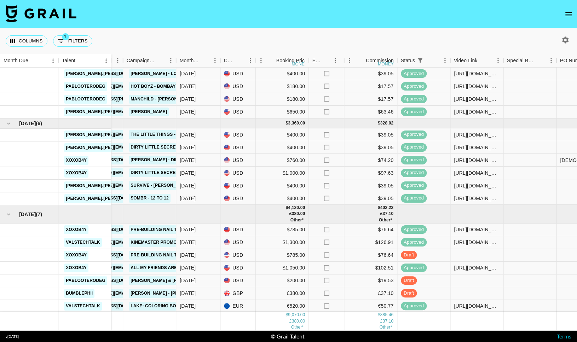 The width and height of the screenshot is (577, 342). I want to click on div: $400.00, so click(282, 74).